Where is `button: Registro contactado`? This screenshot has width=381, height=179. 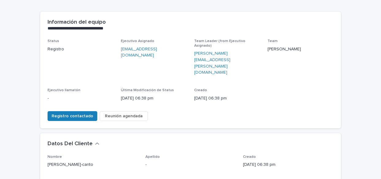
button: Registro contactado is located at coordinates (72, 116).